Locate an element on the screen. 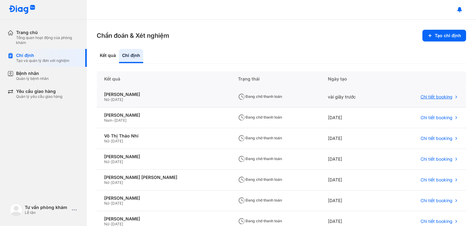  h3: Chẩn đoán & Xét nghiệm is located at coordinates (133, 36).